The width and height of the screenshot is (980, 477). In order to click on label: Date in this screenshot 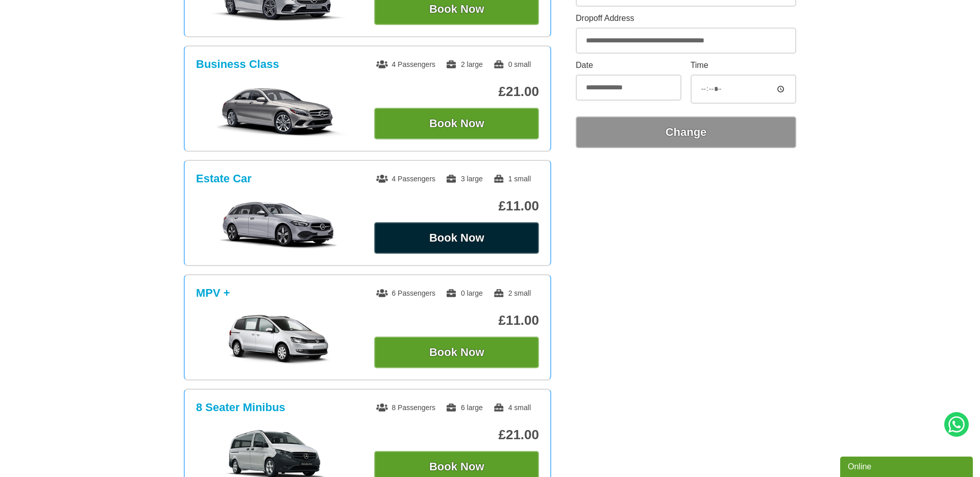, I will do `click(628, 65)`.